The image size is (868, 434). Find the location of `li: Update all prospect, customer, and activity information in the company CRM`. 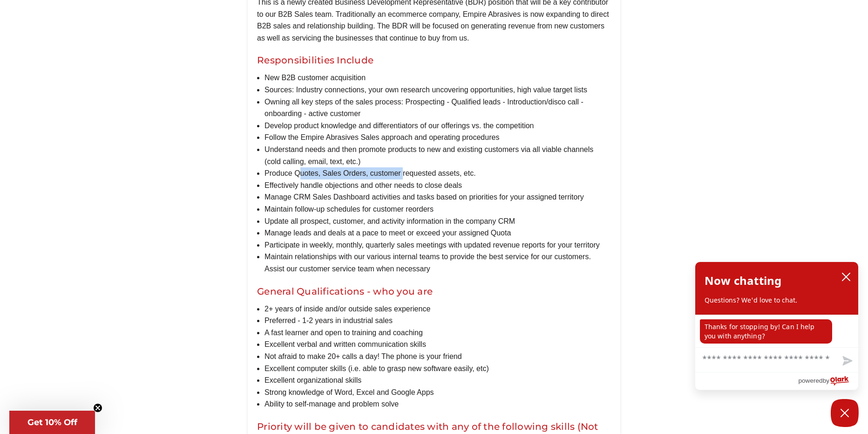

li: Update all prospect, customer, and activity information in the company CRM is located at coordinates (438, 221).